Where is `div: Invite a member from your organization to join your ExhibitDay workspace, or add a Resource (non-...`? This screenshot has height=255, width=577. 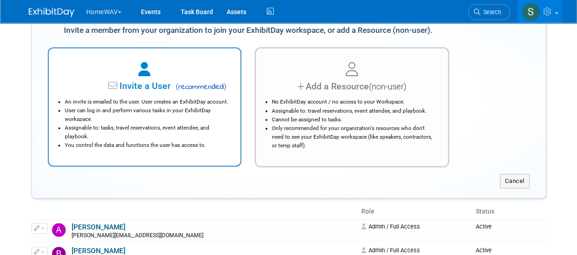
div: Invite a member from your organization to join your ExhibitDay workspace, or add a Resource (non-... is located at coordinates (248, 31).